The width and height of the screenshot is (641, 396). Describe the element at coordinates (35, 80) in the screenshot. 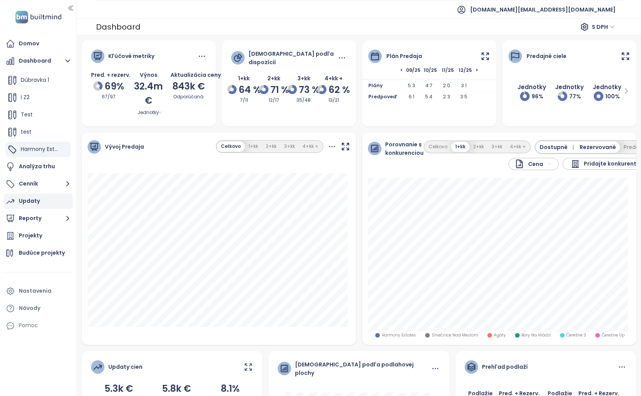

I see `span: Dúbravka 1` at that location.